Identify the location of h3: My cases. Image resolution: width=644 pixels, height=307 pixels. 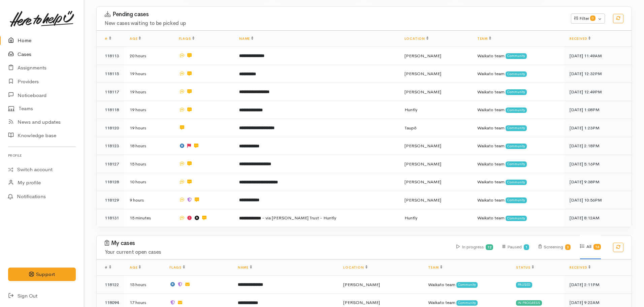
(276, 243).